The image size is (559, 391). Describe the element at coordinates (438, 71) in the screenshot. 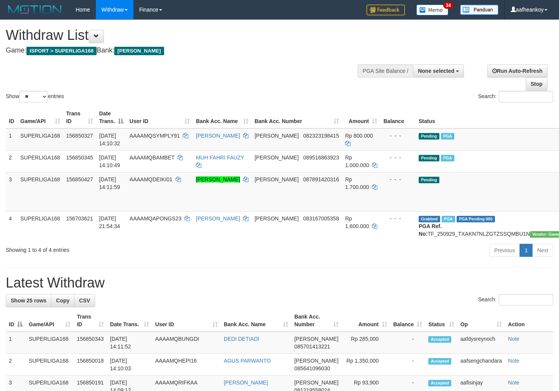

I see `button: None selected` at that location.